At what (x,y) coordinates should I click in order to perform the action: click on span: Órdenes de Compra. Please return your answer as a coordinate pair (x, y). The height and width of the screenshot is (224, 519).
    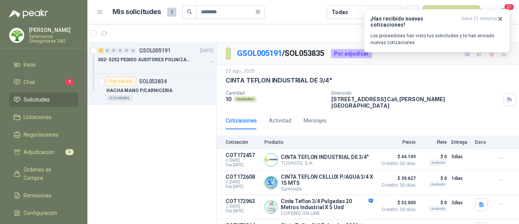
    Looking at the image, I should click on (47, 174).